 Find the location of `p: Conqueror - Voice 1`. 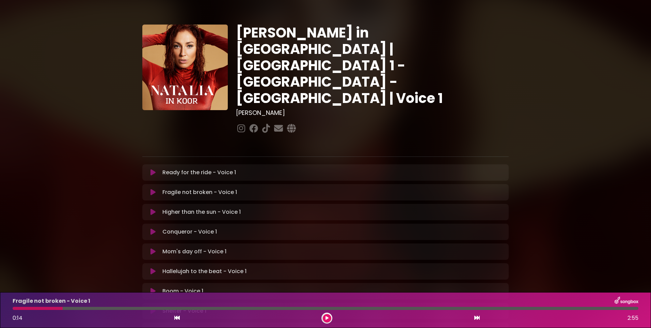

p: Conqueror - Voice 1 is located at coordinates (190, 232).